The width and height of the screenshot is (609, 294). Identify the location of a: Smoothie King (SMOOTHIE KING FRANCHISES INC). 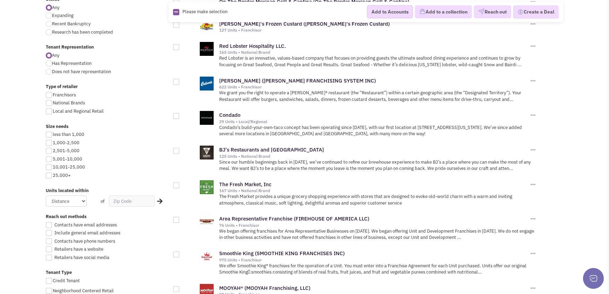
(282, 253).